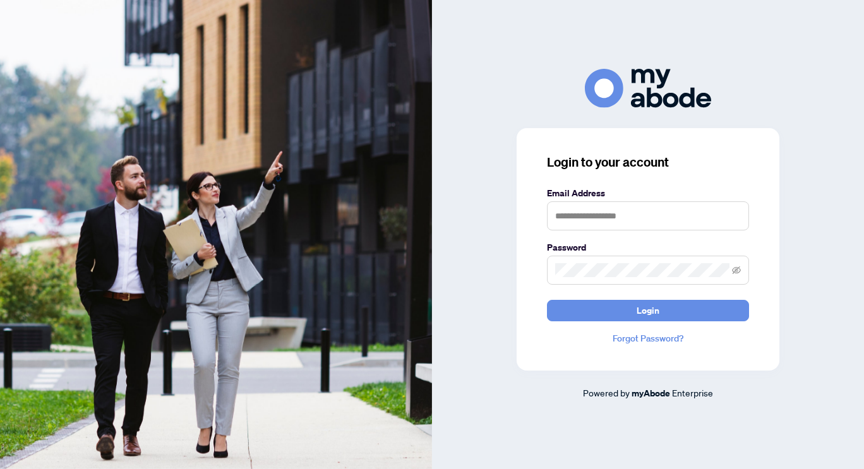 Image resolution: width=864 pixels, height=469 pixels. What do you see at coordinates (648, 311) in the screenshot?
I see `button: Login` at bounding box center [648, 311].